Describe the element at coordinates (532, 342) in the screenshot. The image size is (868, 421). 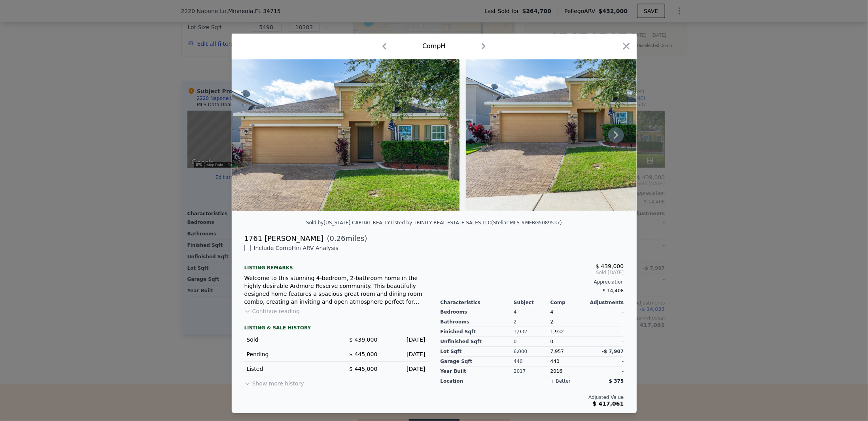
I see `div: 0` at that location.